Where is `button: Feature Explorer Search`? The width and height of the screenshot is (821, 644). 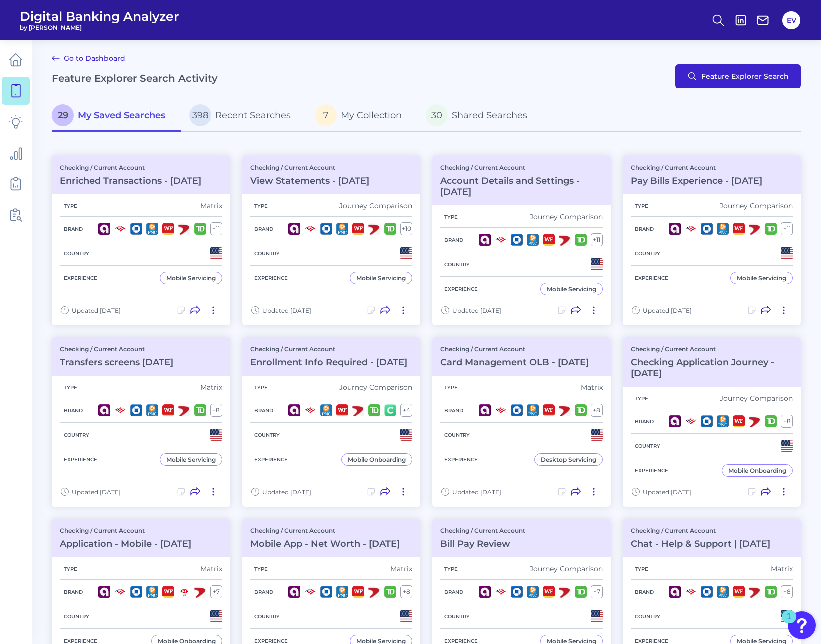 button: Feature Explorer Search is located at coordinates (738, 76).